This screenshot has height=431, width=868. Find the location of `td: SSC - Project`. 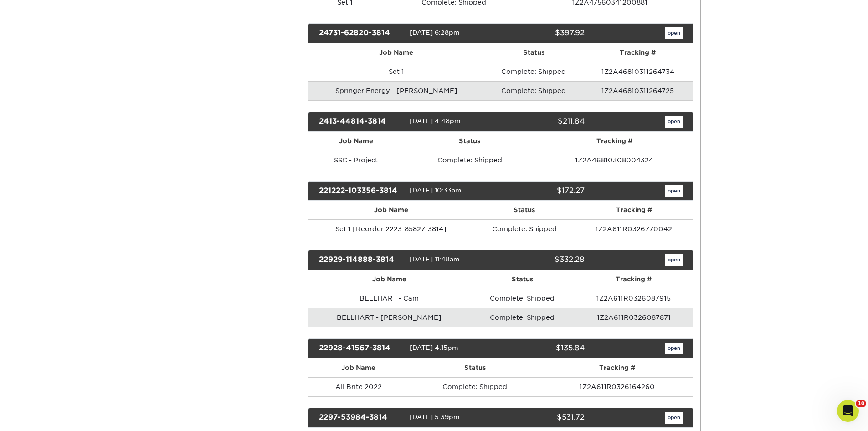

td: SSC - Project is located at coordinates (356, 160).